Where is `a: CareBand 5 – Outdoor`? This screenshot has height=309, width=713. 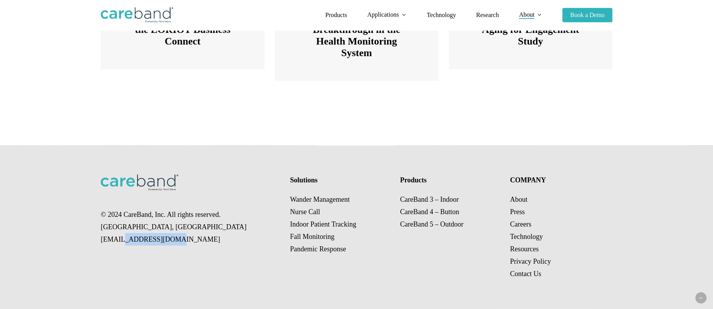
a: CareBand 5 – Outdoor is located at coordinates (431, 224).